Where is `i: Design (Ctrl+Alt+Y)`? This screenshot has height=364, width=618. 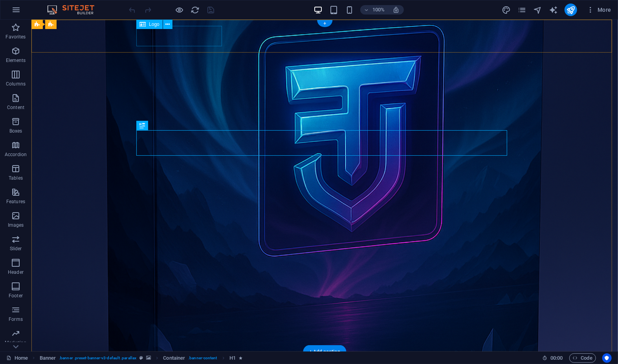 i: Design (Ctrl+Alt+Y) is located at coordinates (506, 10).